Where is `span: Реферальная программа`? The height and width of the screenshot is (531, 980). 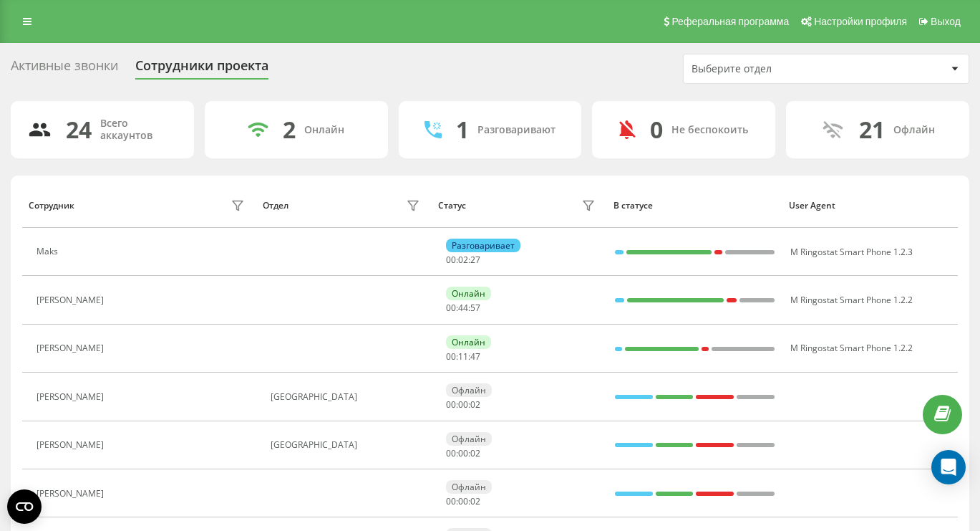
span: Реферальная программа is located at coordinates (729, 21).